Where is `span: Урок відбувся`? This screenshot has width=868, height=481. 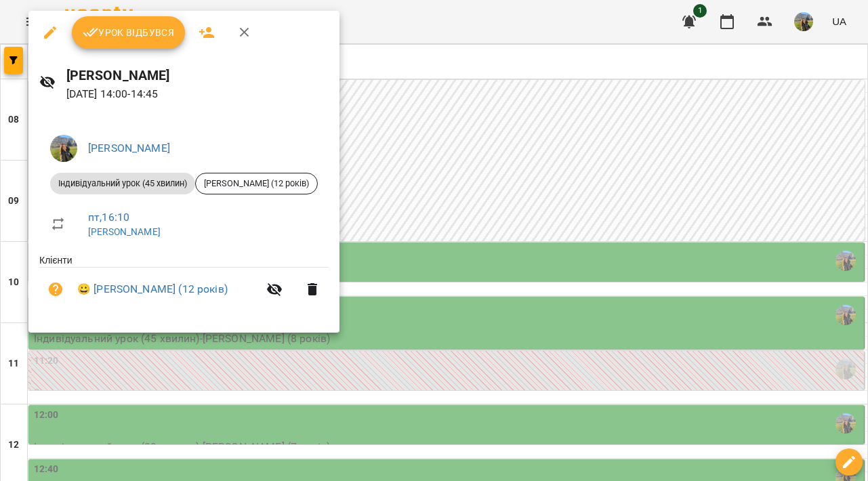 span: Урок відбувся is located at coordinates (129, 33).